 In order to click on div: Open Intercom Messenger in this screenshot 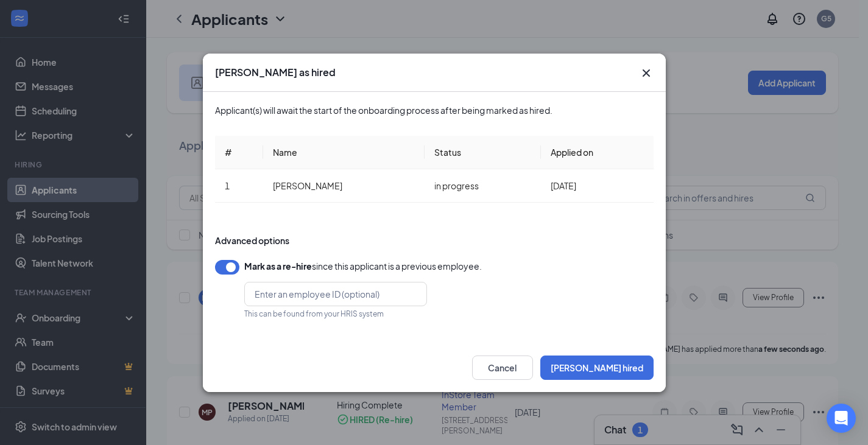, I will do `click(841, 418)`.